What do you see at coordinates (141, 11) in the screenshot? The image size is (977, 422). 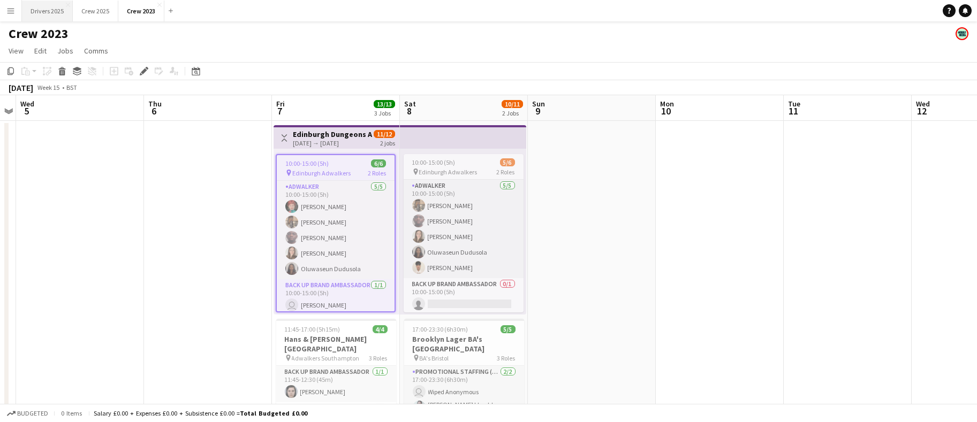 I see `button: Crew 2023` at bounding box center [141, 11].